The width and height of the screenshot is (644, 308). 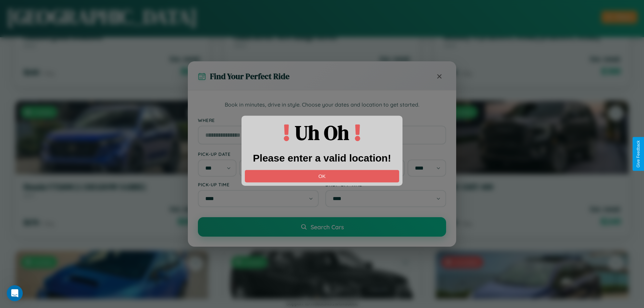 I want to click on label: Pick-up Date, so click(x=258, y=154).